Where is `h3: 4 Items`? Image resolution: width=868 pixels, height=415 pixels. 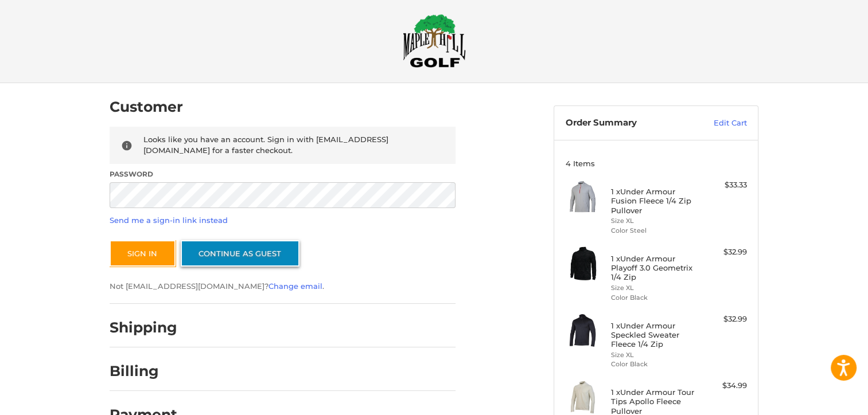
h3: 4 Items is located at coordinates (656, 163).